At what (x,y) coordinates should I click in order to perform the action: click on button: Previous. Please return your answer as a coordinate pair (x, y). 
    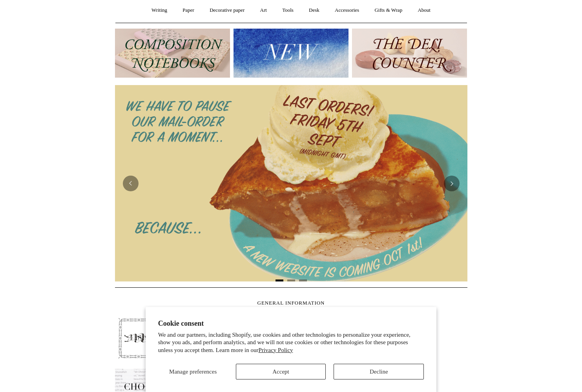
    Looking at the image, I should click on (131, 183).